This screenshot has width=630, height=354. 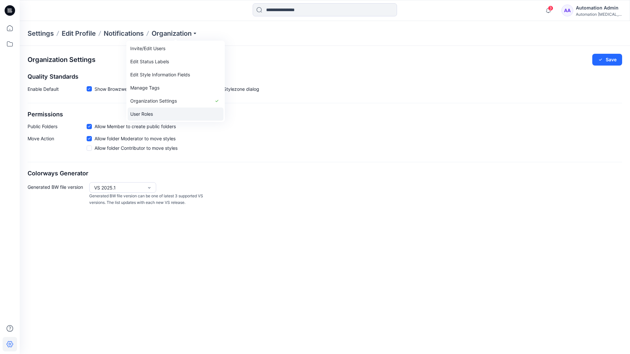 I want to click on span: Show Browzwear’s default quality standards in the Share to Stylezone dialog, so click(x=177, y=89).